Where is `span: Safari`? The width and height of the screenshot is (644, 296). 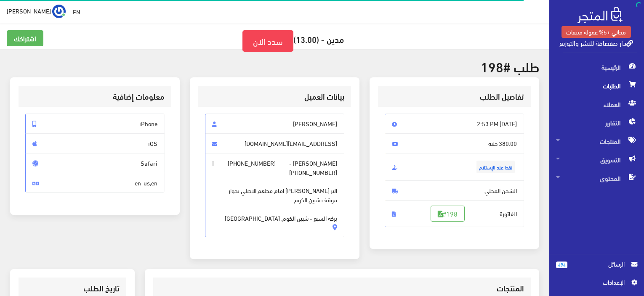
span: Safari is located at coordinates (95, 163).